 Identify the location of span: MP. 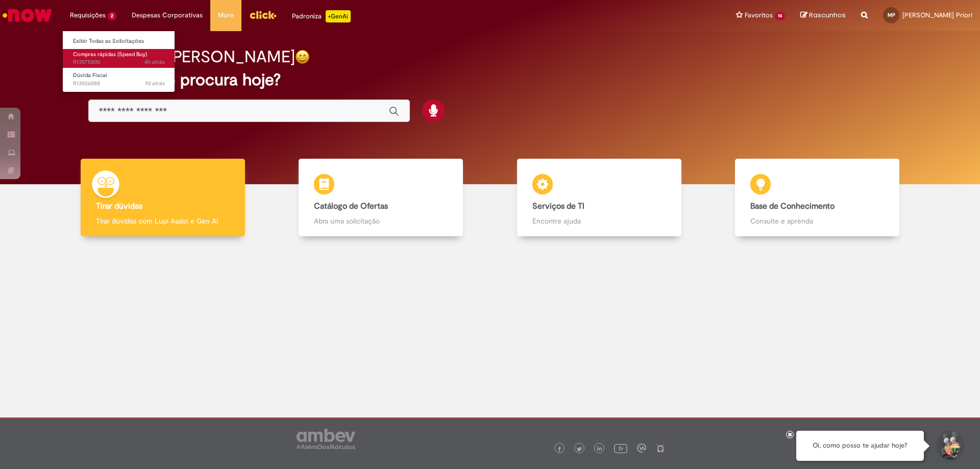
(892, 15).